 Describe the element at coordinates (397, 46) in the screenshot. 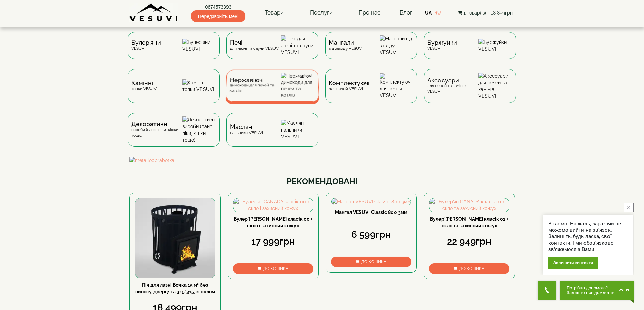

I see `img: Мангали від заводу VESUVI` at that location.